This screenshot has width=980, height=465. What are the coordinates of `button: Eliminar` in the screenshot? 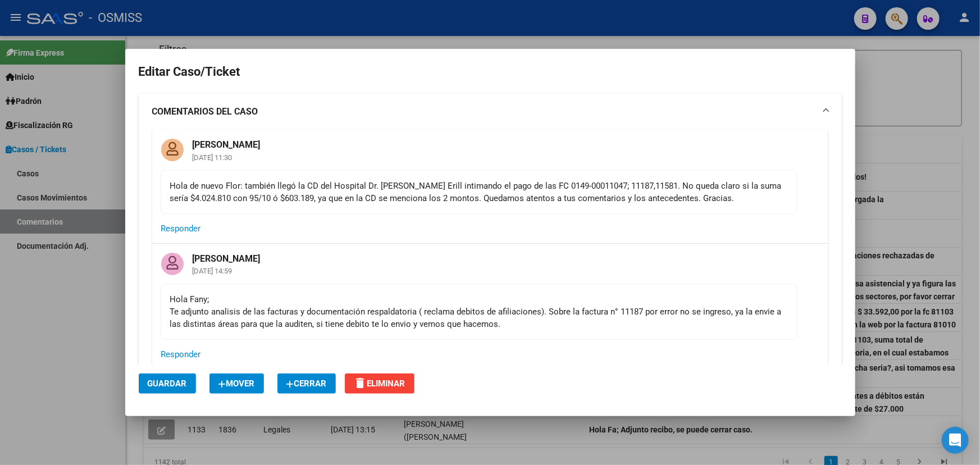 It's located at (380, 383).